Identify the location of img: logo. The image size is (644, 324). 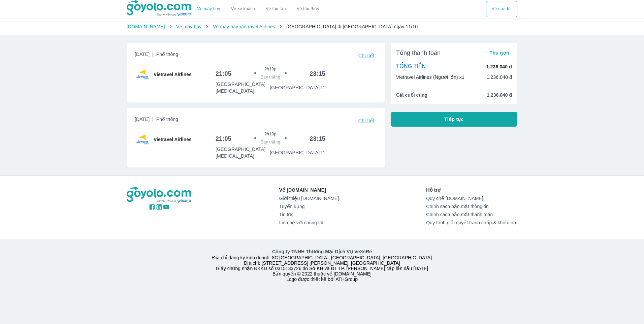
(159, 195).